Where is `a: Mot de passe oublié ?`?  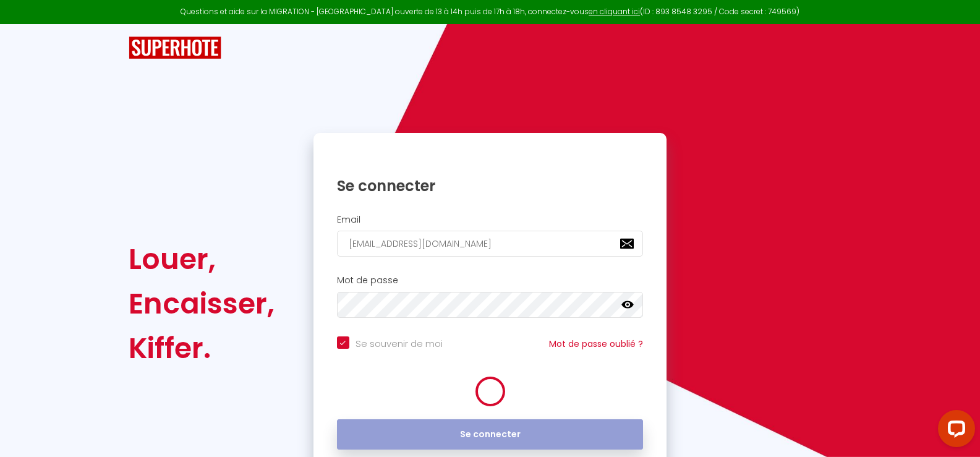
a: Mot de passe oublié ? is located at coordinates (596, 344).